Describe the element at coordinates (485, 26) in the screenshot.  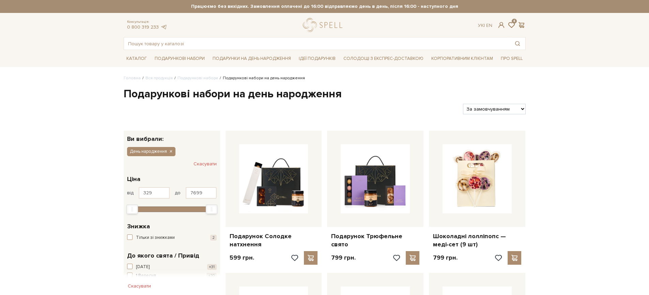
I see `div: Ук` at that location.